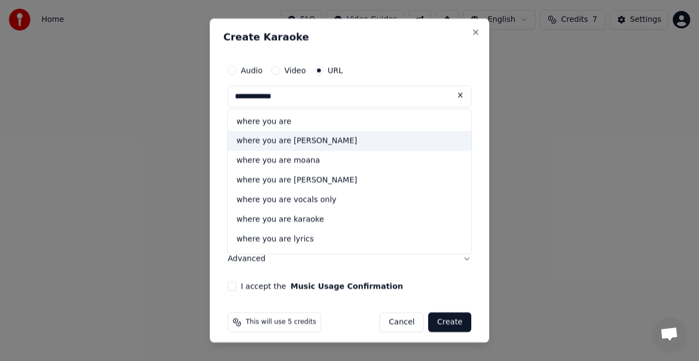  I want to click on label: I accept the, so click(322, 286).